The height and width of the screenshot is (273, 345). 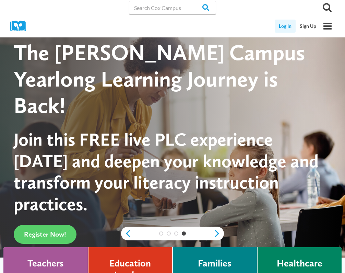 I want to click on a: previous, so click(x=126, y=233).